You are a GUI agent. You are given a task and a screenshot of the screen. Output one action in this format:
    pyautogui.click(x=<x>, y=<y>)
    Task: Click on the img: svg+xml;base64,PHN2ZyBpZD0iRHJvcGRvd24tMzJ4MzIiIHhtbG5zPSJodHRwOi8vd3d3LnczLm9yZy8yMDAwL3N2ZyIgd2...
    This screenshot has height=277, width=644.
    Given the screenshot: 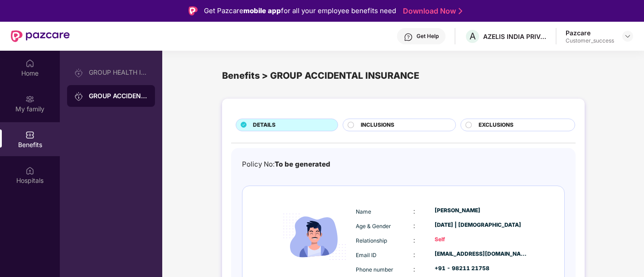 What is the action you would take?
    pyautogui.click(x=627, y=36)
    